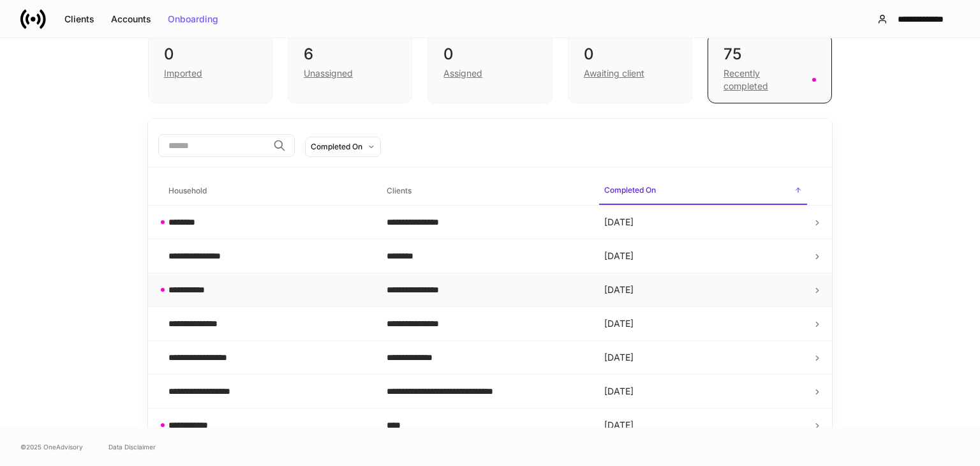 The image size is (980, 466). I want to click on div: 6, so click(350, 54).